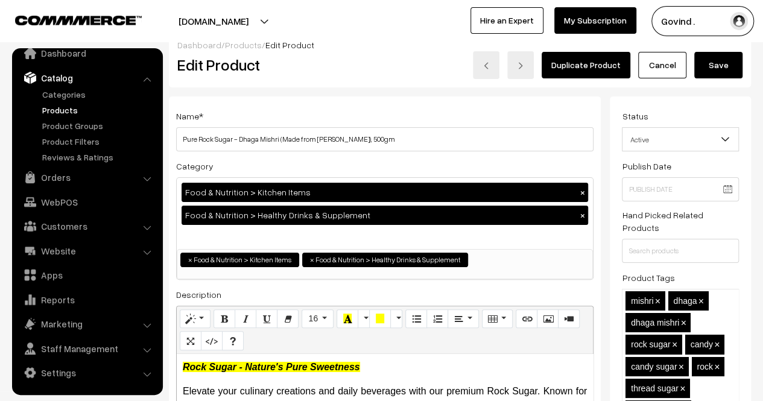 Image resolution: width=763 pixels, height=401 pixels. What do you see at coordinates (266, 319) in the screenshot?
I see `button: Underline (CTRL+U)` at bounding box center [266, 319].